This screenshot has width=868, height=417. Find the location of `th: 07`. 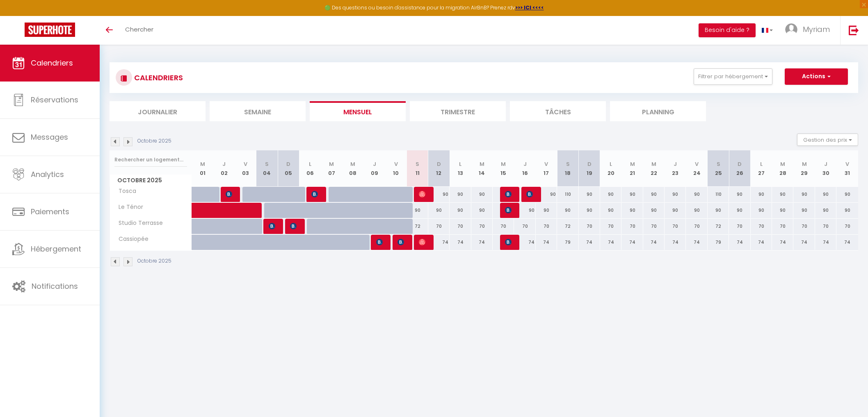

th: 07 is located at coordinates (331, 169).